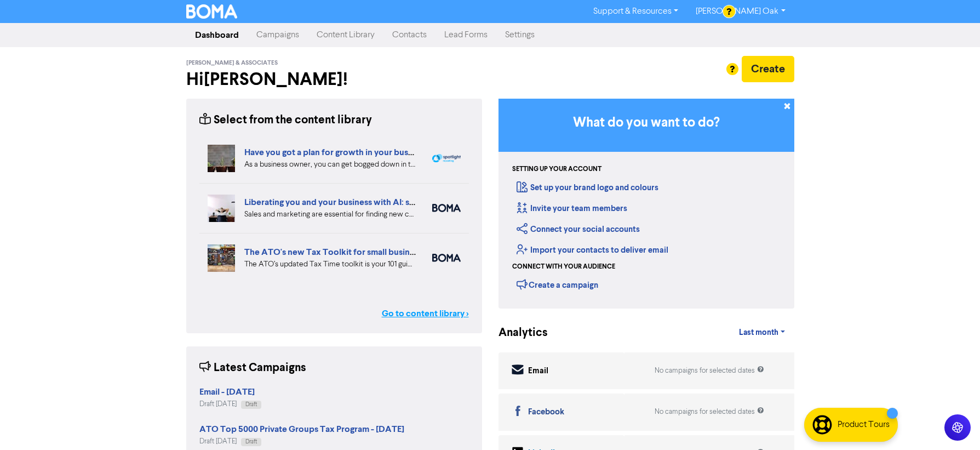 This screenshot has width=980, height=450. Describe the element at coordinates (768, 69) in the screenshot. I see `button: Create` at that location.